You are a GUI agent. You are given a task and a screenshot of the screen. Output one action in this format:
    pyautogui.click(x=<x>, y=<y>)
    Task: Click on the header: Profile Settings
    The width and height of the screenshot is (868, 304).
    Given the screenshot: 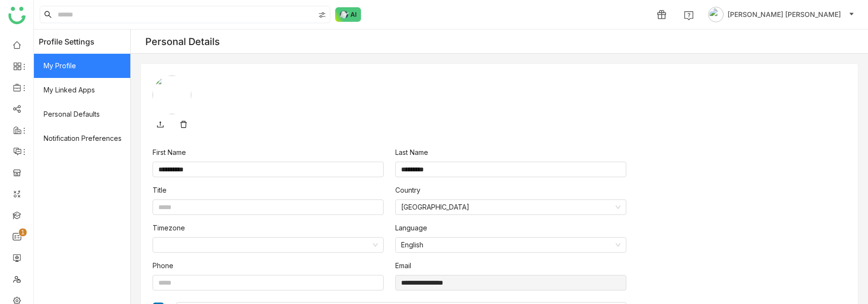 What is the action you would take?
    pyautogui.click(x=82, y=41)
    